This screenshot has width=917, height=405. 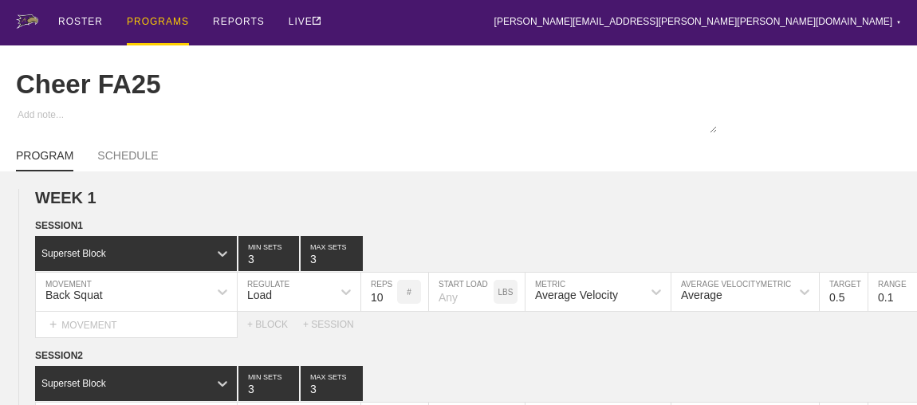 What do you see at coordinates (59, 226) in the screenshot?
I see `span: SESSION 1` at bounding box center [59, 226].